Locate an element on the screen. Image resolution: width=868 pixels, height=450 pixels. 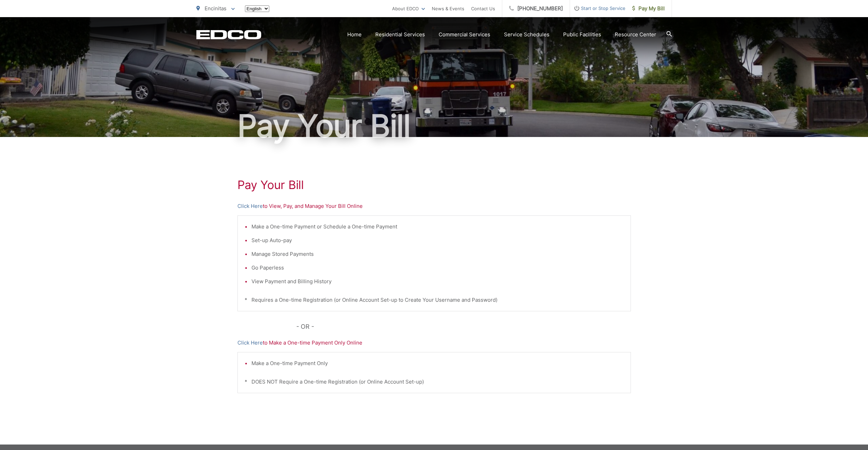
li: Make a One-time Payment Only is located at coordinates (437, 363).